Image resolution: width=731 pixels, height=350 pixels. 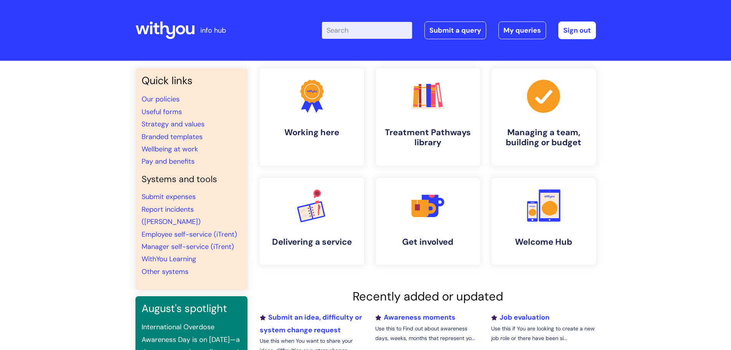 What do you see at coordinates (544, 242) in the screenshot?
I see `h4: Welcome Hub` at bounding box center [544, 242].